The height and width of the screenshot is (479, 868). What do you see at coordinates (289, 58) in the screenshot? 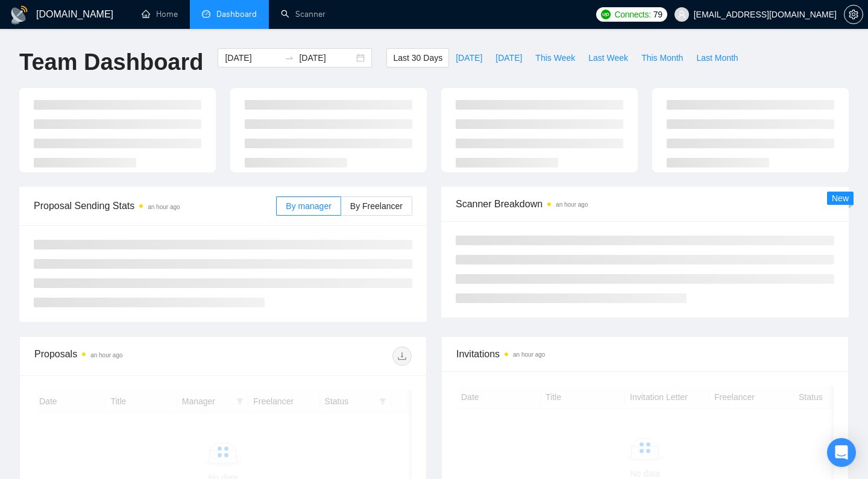
I see `span: to` at bounding box center [289, 58].